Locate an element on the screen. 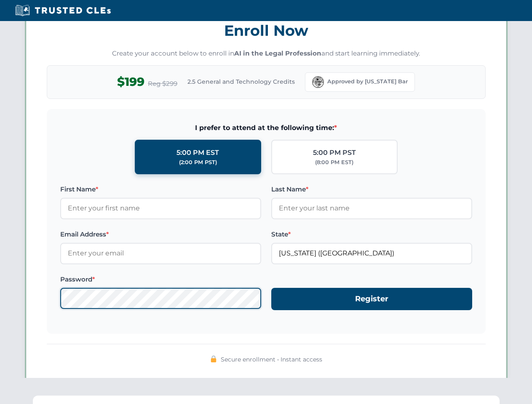  button: Register is located at coordinates (371, 299).